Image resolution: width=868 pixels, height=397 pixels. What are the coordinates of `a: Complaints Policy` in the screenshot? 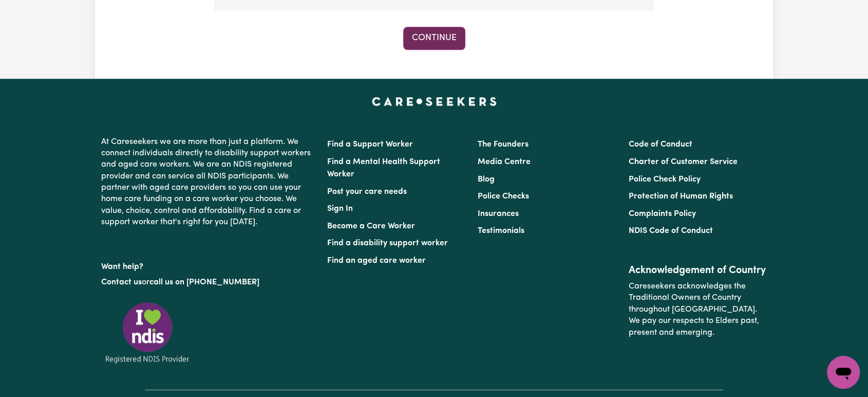 It's located at (663, 214).